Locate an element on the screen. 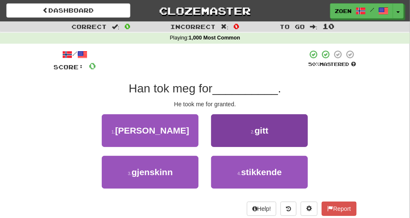 The height and width of the screenshot is (218, 410). button: 3.gjenskinn is located at coordinates (150, 172).